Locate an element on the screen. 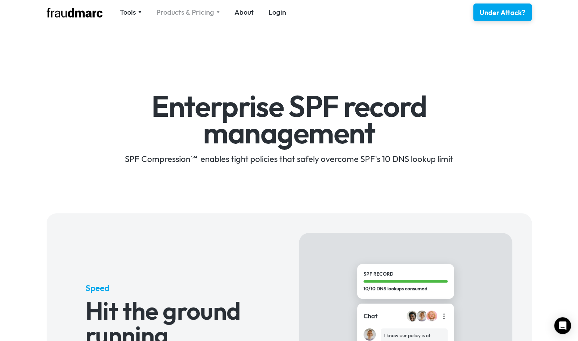  div: Open Intercom Messenger is located at coordinates (562, 326).